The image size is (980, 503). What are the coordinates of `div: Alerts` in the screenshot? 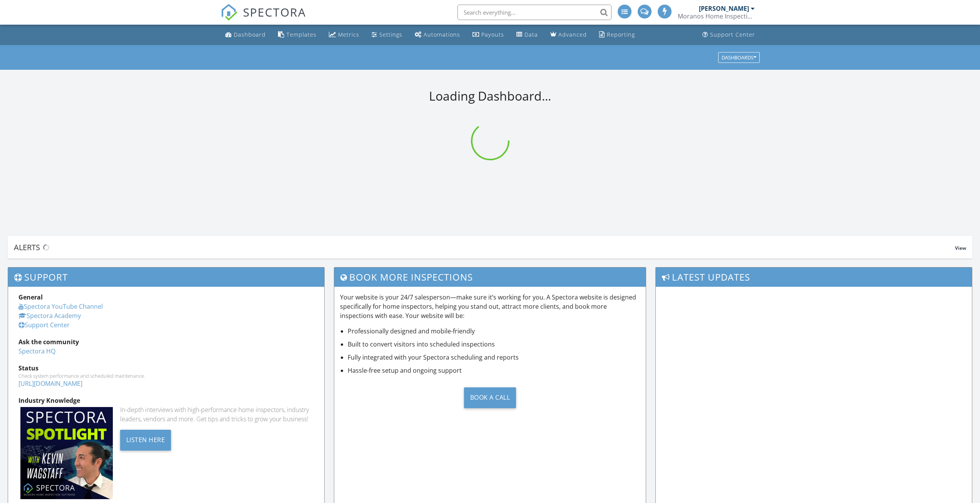 It's located at (485, 247).